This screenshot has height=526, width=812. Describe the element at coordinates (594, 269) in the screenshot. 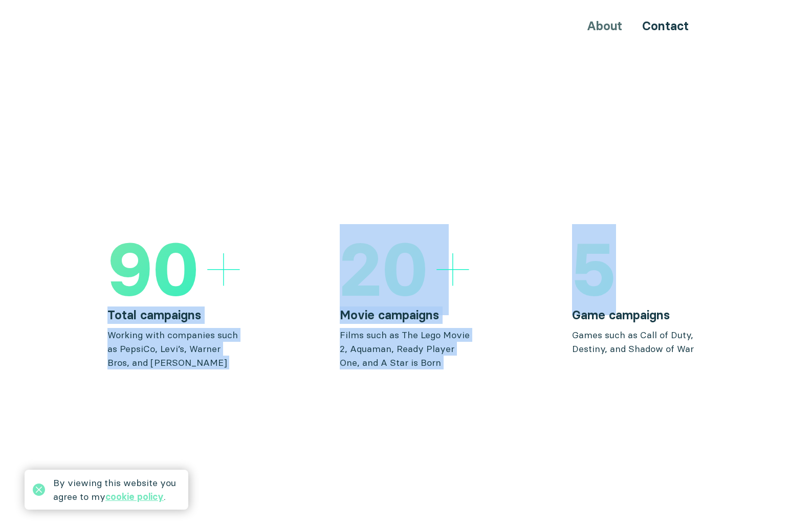

I see `h5: 5` at that location.